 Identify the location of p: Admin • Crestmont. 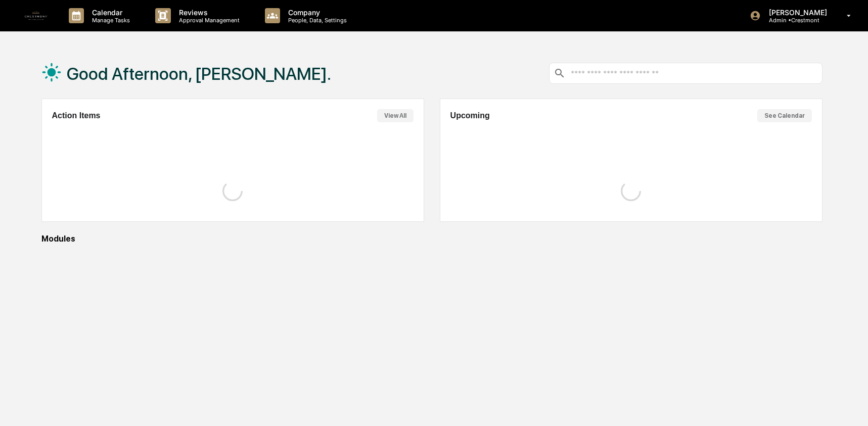
(796, 20).